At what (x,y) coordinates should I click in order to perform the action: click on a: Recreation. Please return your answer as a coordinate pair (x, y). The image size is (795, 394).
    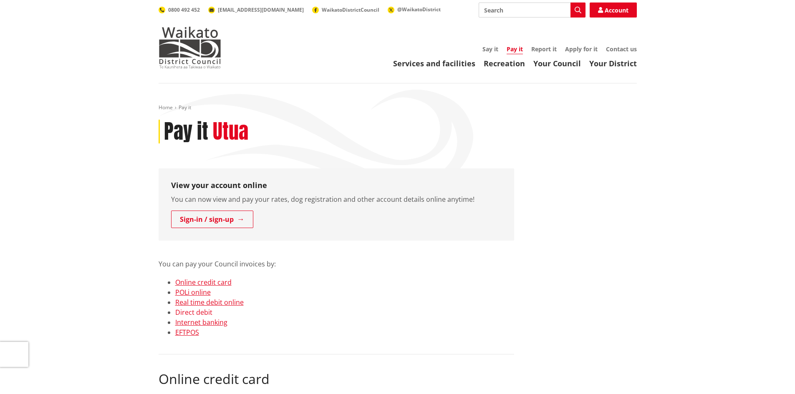
    Looking at the image, I should click on (504, 63).